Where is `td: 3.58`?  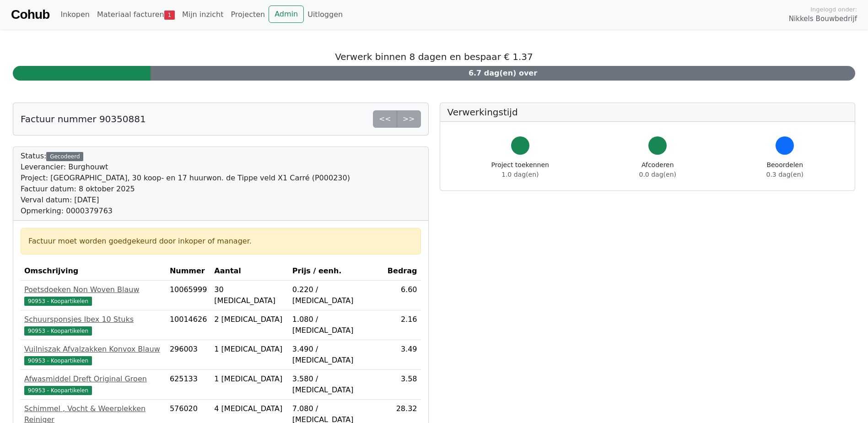
td: 3.58 is located at coordinates (402, 385).